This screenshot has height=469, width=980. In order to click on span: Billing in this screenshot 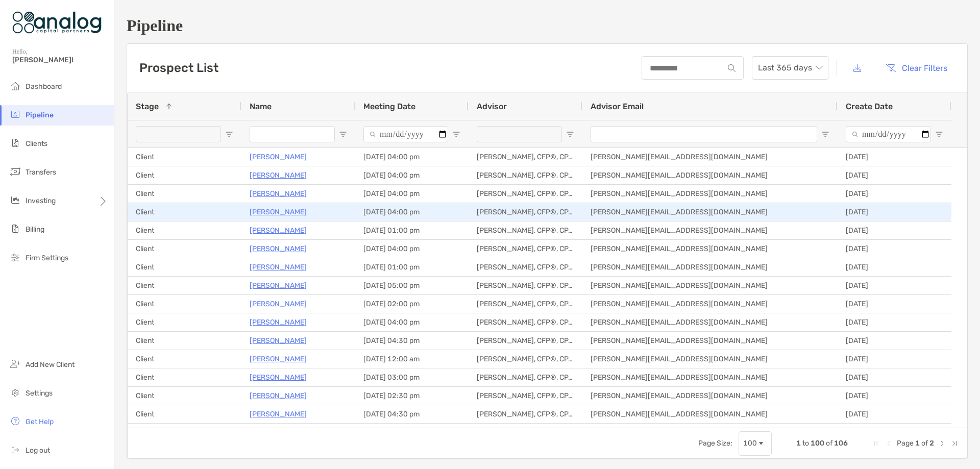, I will do `click(35, 229)`.